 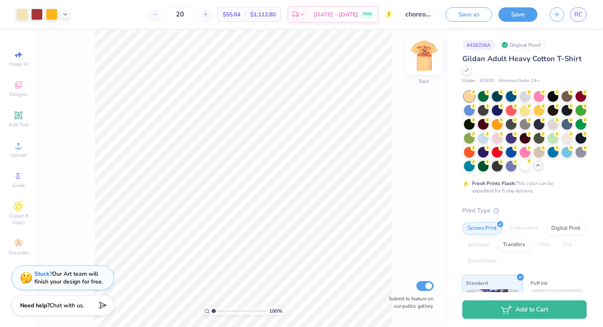 What do you see at coordinates (18, 155) in the screenshot?
I see `span: Upload` at bounding box center [18, 155].